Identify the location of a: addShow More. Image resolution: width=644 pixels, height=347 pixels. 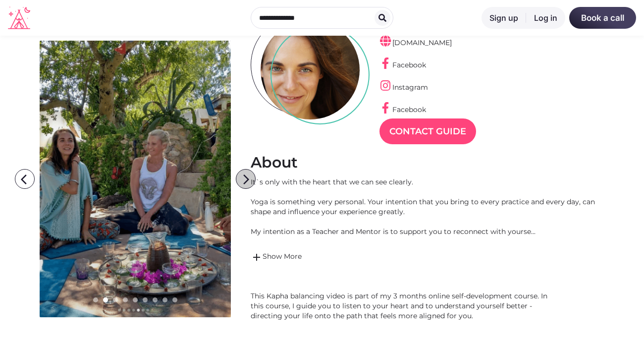
(428, 257).